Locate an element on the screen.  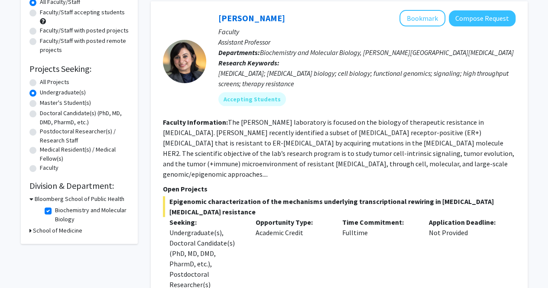
button: Compose Request to Utthara Nayar is located at coordinates (482, 18).